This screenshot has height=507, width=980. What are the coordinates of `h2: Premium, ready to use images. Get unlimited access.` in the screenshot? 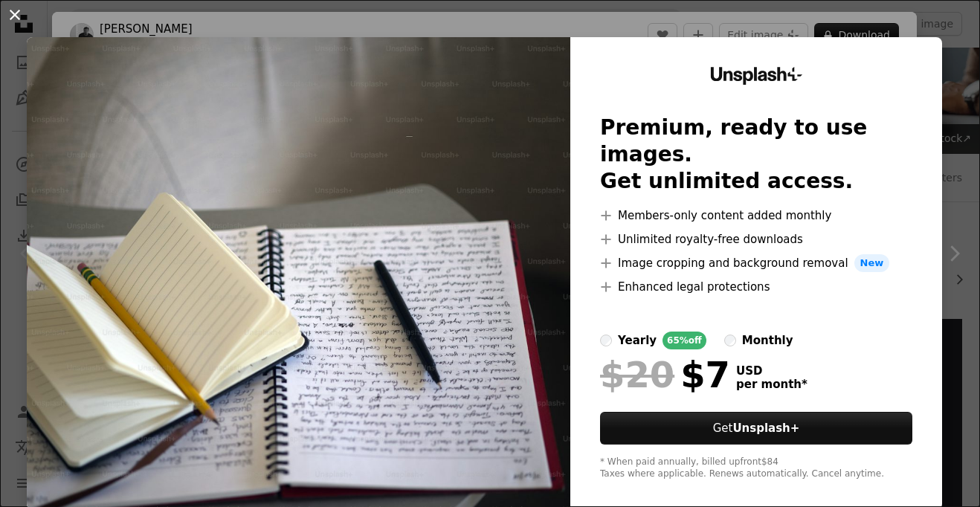 It's located at (756, 155).